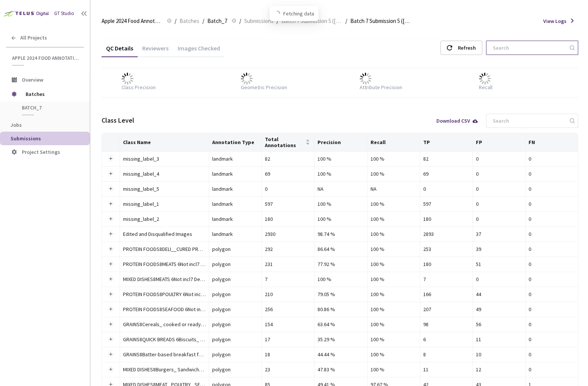 Image resolution: width=588 pixels, height=386 pixels. I want to click on div: 6, so click(446, 339).